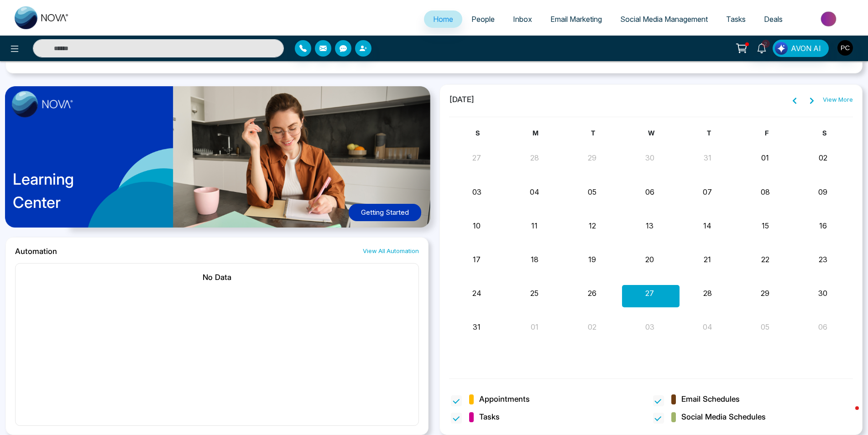 This screenshot has width=868, height=435. Describe the element at coordinates (504, 399) in the screenshot. I see `span: Appointments` at that location.